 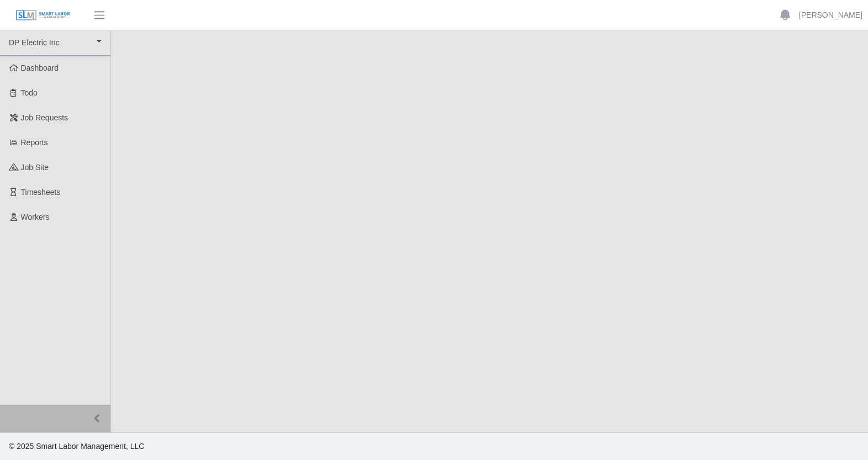 What do you see at coordinates (40, 68) in the screenshot?
I see `span: Dashboard` at bounding box center [40, 68].